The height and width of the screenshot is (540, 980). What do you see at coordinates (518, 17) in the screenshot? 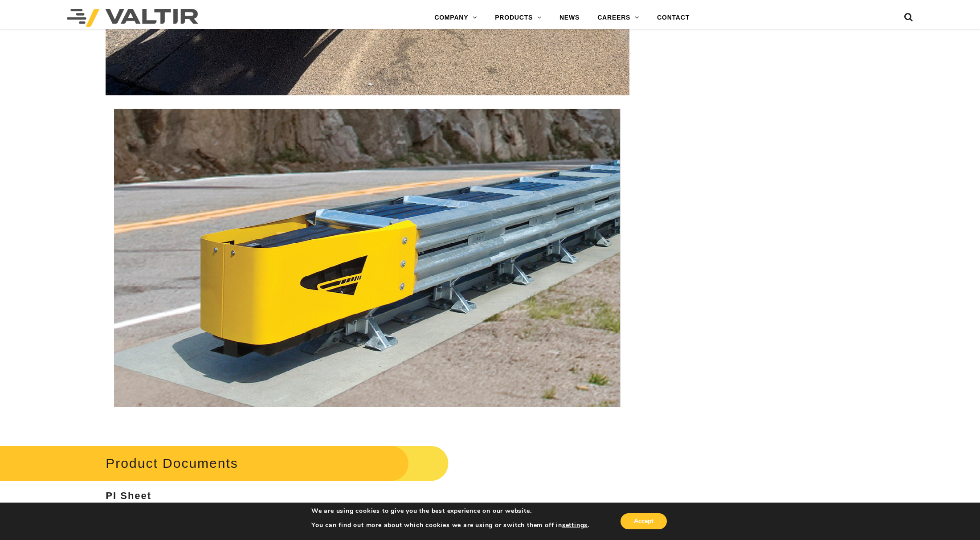
I see `a: PRODUCTS` at bounding box center [518, 17].